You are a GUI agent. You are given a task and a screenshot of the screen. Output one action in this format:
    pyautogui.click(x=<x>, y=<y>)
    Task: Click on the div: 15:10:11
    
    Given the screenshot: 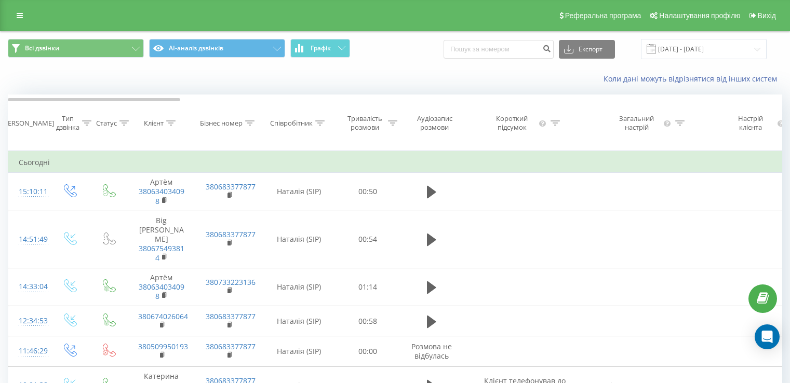 What is the action you would take?
    pyautogui.click(x=29, y=192)
    